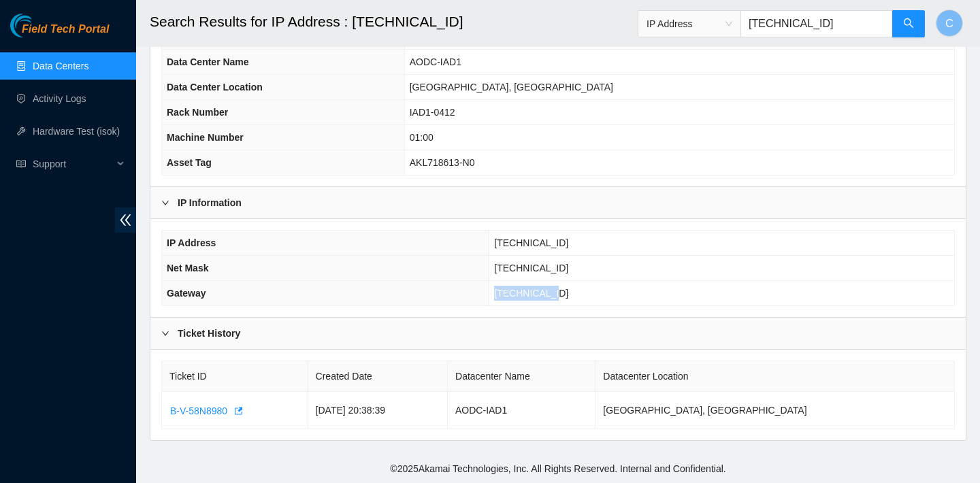  I want to click on button: C, so click(950, 23).